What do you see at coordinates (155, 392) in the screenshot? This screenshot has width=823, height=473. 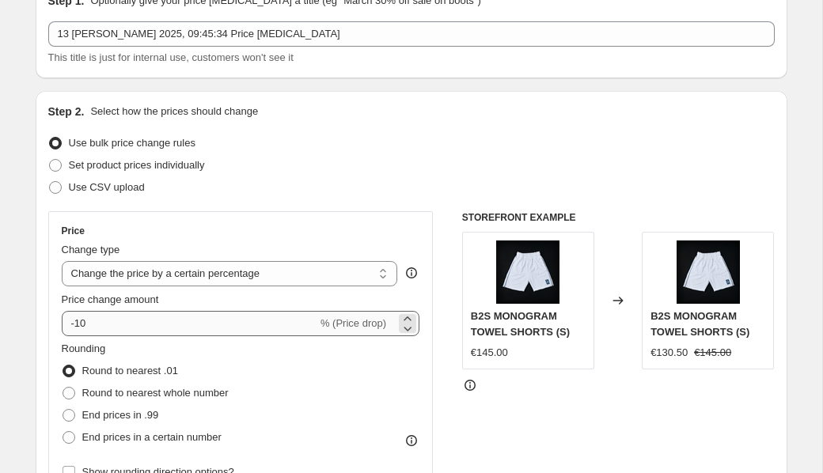 I see `span: Round to nearest whole number` at bounding box center [155, 392].